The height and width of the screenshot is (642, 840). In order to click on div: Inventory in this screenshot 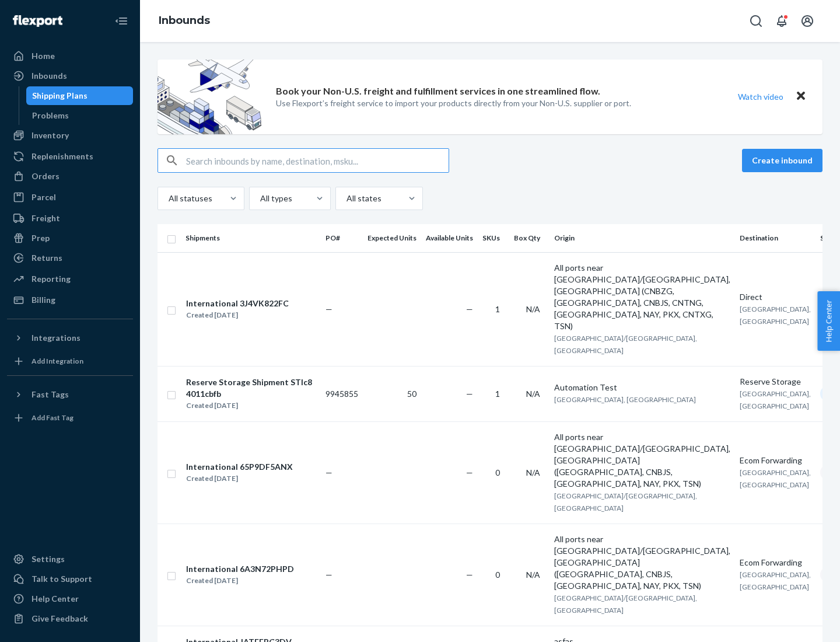, I will do `click(51, 135)`.